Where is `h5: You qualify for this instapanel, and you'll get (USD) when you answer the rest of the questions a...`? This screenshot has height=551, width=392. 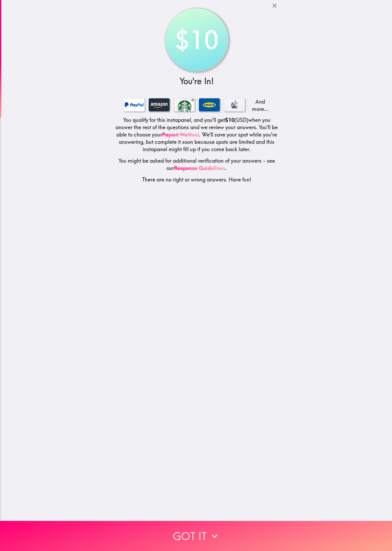
h5: You qualify for this instapanel, and you'll get (USD) when you answer the rest of the questions a... is located at coordinates (197, 134).